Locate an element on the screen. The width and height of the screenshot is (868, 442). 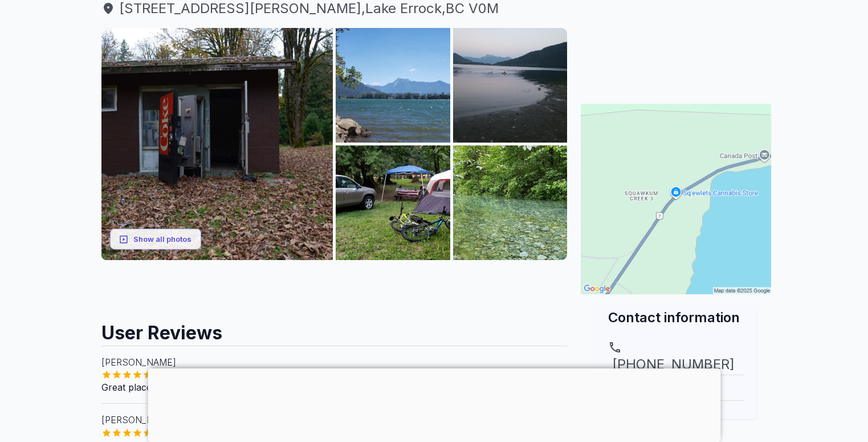
img: AAcXr8obTQxHIgWQolV6Dbce3iT_FxUB_SdX3ATBzBaFCLiqO_9MxQM_ULZRkSCPdGRAS3LEZiIe8M5_2RiV38G3YXeBb5deV... is located at coordinates (510, 202).